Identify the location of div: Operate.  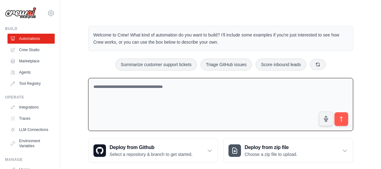
(30, 98).